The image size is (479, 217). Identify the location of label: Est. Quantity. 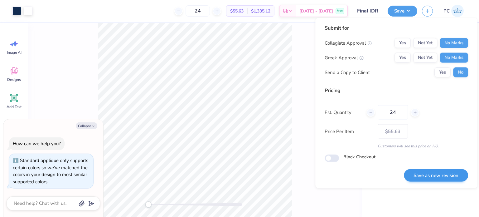
(343, 112).